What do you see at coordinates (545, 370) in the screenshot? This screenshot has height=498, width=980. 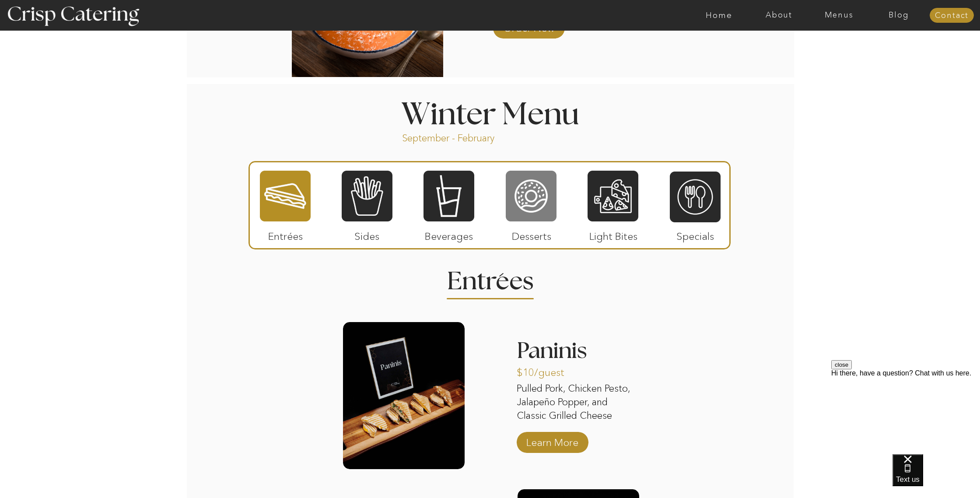 I see `p: $10/guest` at bounding box center [545, 370].